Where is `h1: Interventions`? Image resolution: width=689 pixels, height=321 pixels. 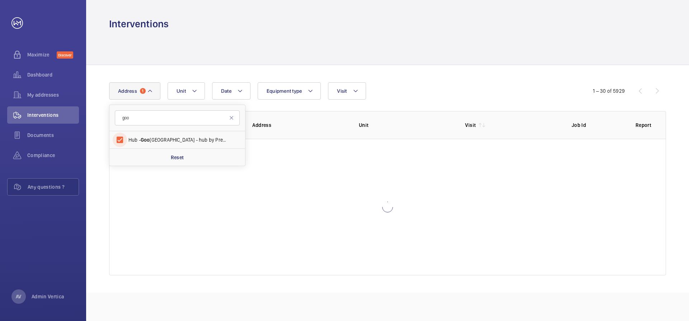 h1: Interventions is located at coordinates (139, 24).